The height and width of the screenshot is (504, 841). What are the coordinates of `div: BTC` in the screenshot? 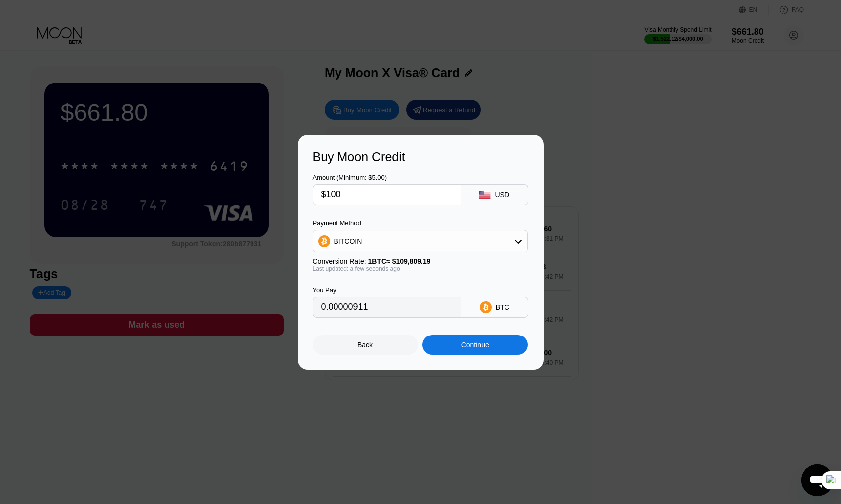 It's located at (502, 307).